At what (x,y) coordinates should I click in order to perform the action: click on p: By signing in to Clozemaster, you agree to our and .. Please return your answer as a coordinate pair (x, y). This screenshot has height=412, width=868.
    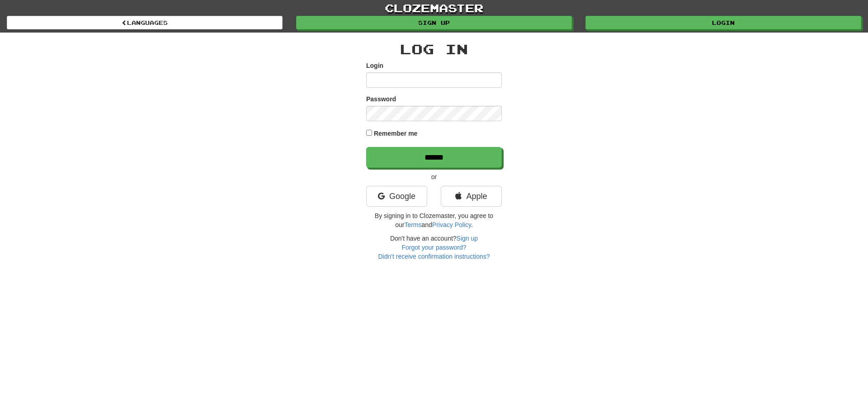
    Looking at the image, I should click on (434, 220).